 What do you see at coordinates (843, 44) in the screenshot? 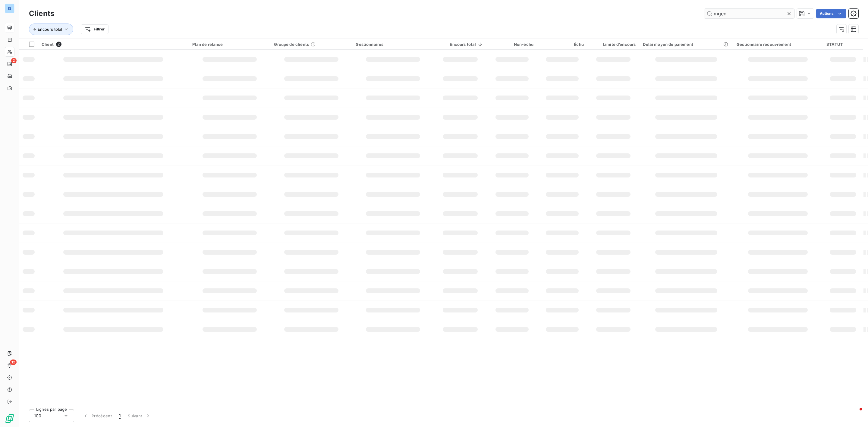
I see `div: STATUT` at bounding box center [843, 44].